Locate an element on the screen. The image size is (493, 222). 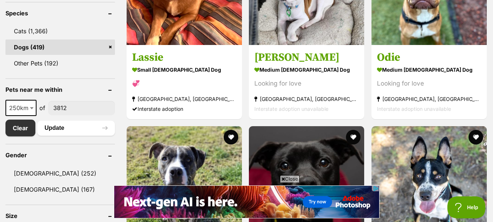
img: iconc.png is located at coordinates (261, 3).